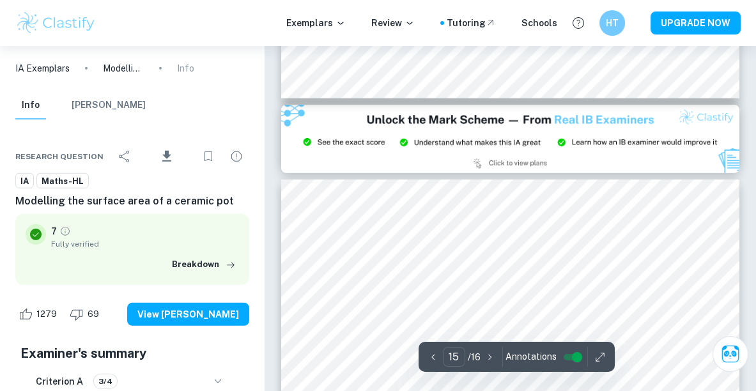  Describe the element at coordinates (54, 231) in the screenshot. I see `p: 7` at that location.